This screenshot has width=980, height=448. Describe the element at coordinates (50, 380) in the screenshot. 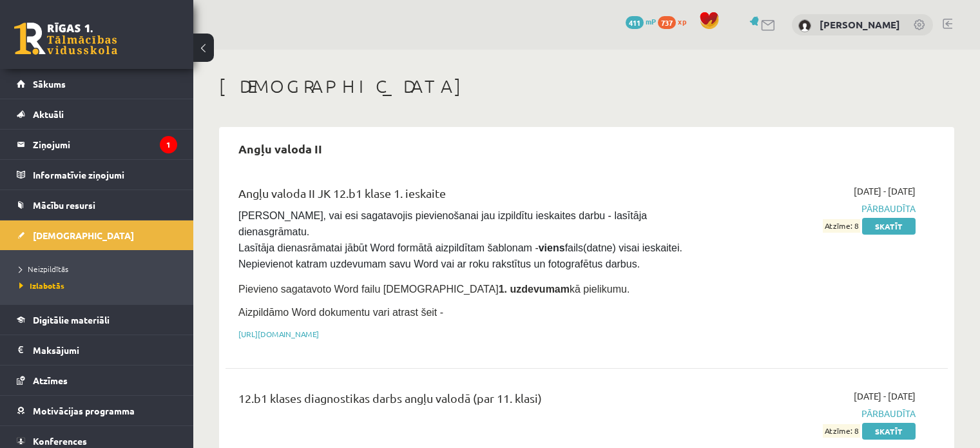

I see `span: Atzīmes` at that location.